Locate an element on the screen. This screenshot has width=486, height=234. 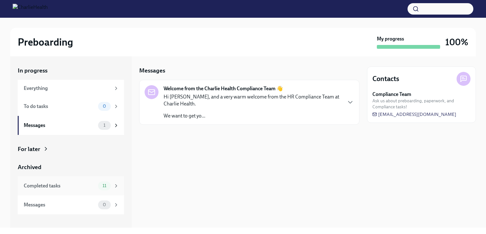
div: For later is located at coordinates (29, 149).